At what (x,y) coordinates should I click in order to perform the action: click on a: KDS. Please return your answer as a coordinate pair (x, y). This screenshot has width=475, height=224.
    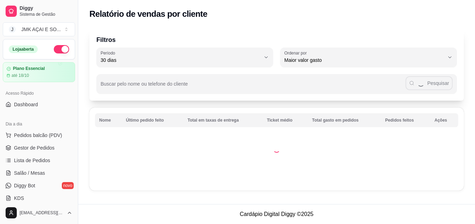
    Looking at the image, I should click on (39, 198).